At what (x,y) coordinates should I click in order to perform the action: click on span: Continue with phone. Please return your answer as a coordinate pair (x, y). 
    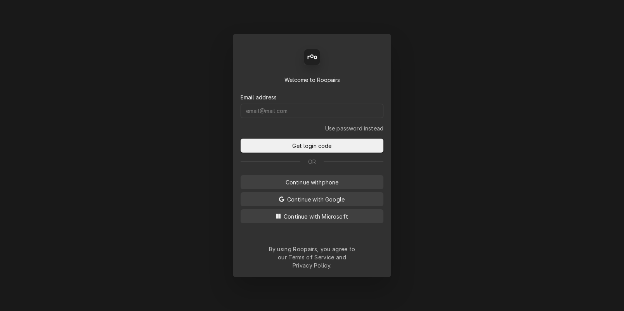
    Looking at the image, I should click on (312, 182).